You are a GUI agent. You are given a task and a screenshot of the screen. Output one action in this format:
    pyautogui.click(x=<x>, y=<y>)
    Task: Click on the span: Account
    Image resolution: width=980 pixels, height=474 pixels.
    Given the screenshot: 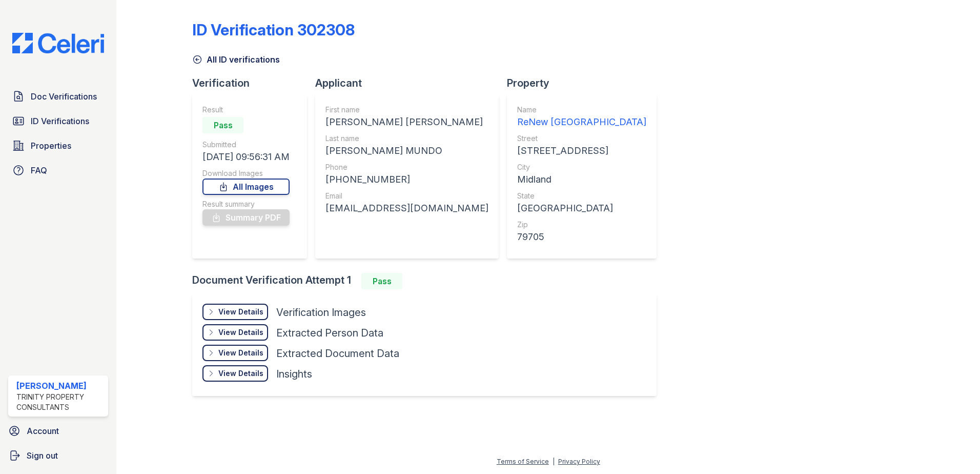 What is the action you would take?
    pyautogui.click(x=42, y=431)
    